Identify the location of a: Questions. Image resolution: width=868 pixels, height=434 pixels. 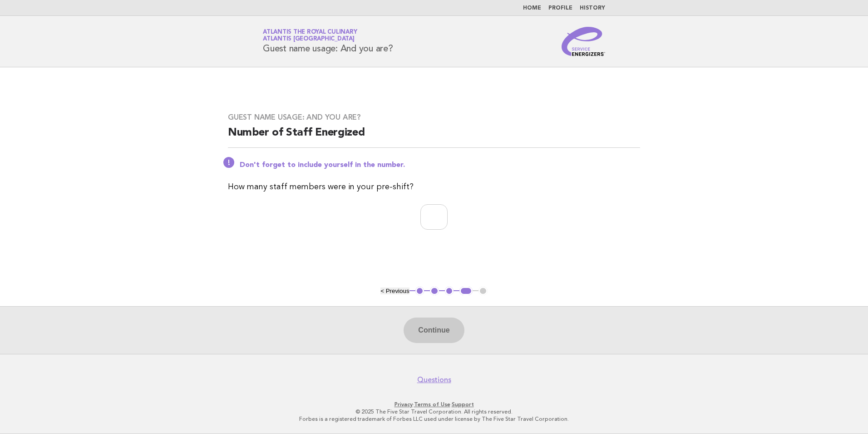
(434, 379).